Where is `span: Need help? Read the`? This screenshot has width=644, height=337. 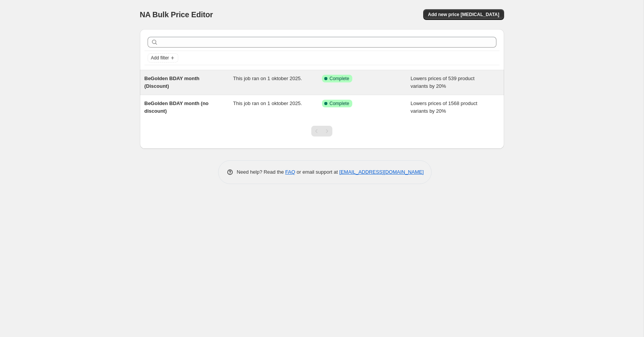
span: Need help? Read the is located at coordinates (261, 172).